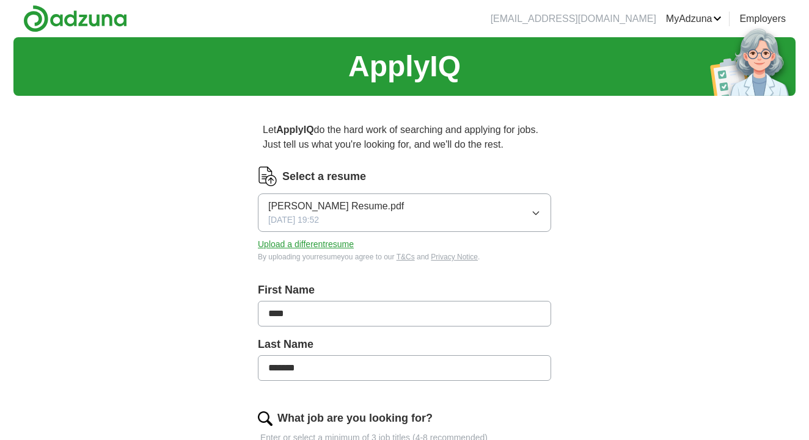 Image resolution: width=809 pixels, height=440 pixels. What do you see at coordinates (265, 419) in the screenshot?
I see `img: search.png` at bounding box center [265, 419].